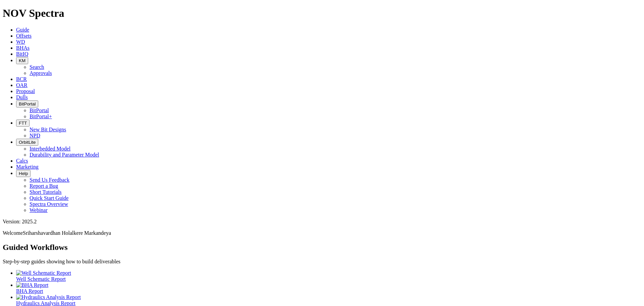 The image size is (644, 306). I want to click on a: Calcs, so click(22, 160).